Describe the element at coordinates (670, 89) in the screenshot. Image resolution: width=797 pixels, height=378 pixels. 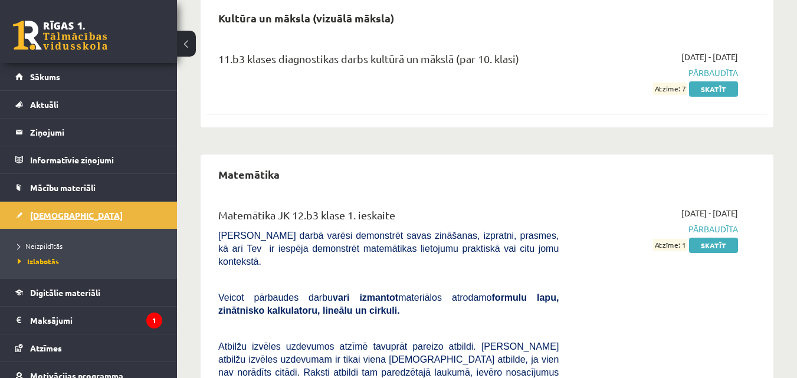
I see `span: Atzīme: 7` at that location.